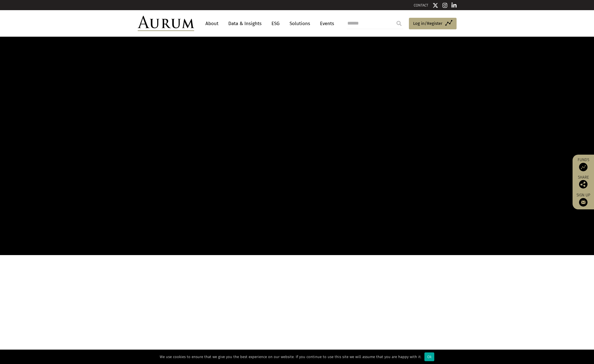  What do you see at coordinates (445, 5) in the screenshot?
I see `img: Instagram icon` at bounding box center [445, 5].